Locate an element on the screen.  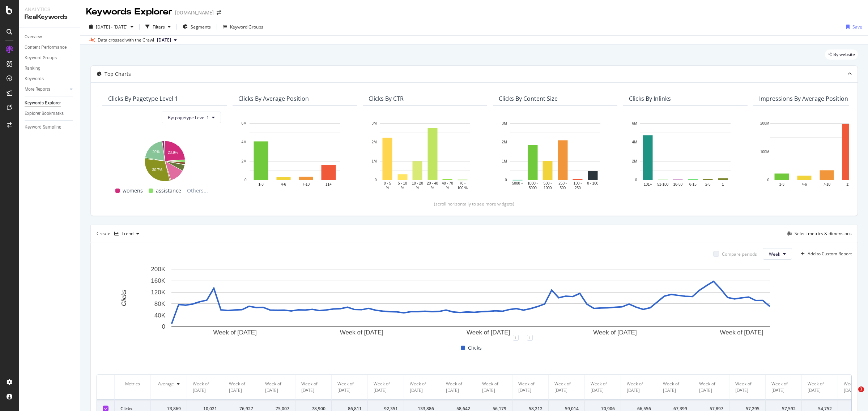
button: Filters is located at coordinates (158, 27).